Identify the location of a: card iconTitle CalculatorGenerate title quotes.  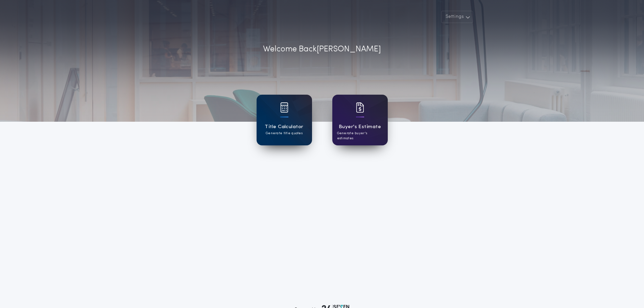
(285, 120).